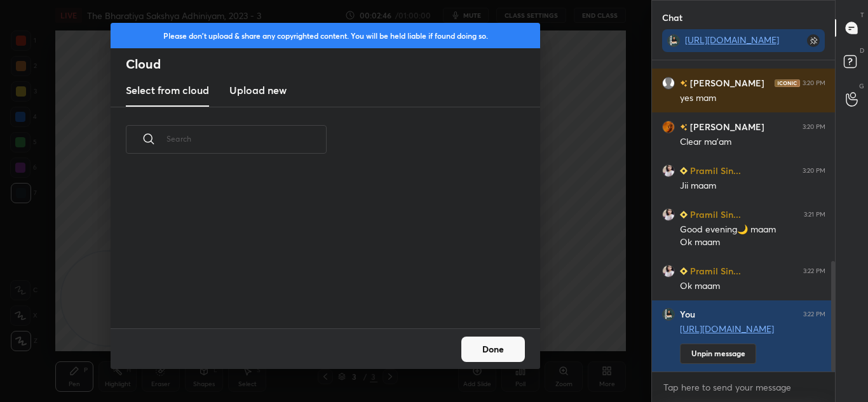 Image resolution: width=868 pixels, height=402 pixels. Describe the element at coordinates (752, 142) in the screenshot. I see `div: Clear ma'am` at that location.